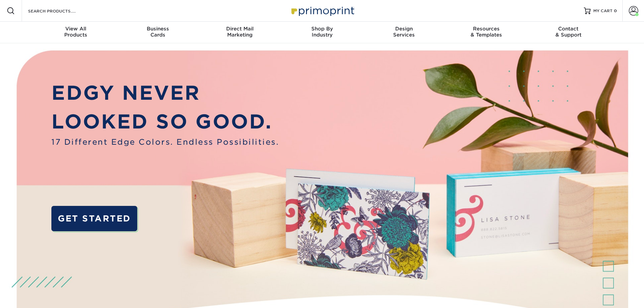 The width and height of the screenshot is (644, 308). I want to click on input: SEARCH PRODUCTS....., so click(60, 11).